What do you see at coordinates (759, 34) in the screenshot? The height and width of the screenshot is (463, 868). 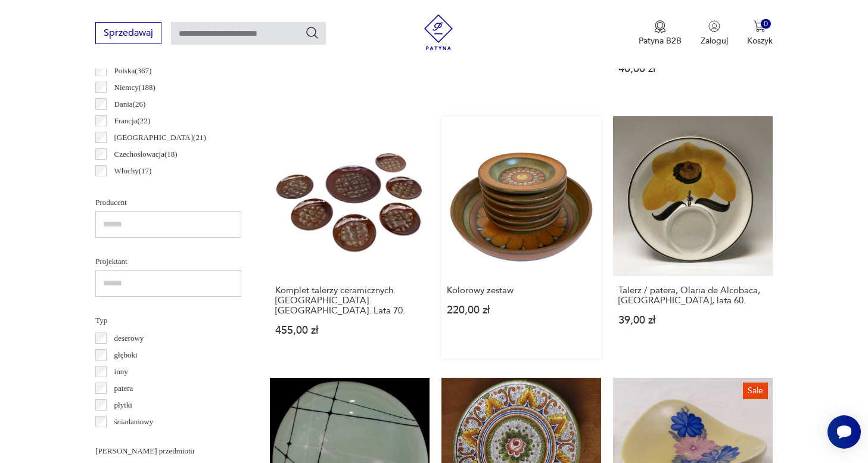 I see `button: 0Koszyk` at bounding box center [759, 34].